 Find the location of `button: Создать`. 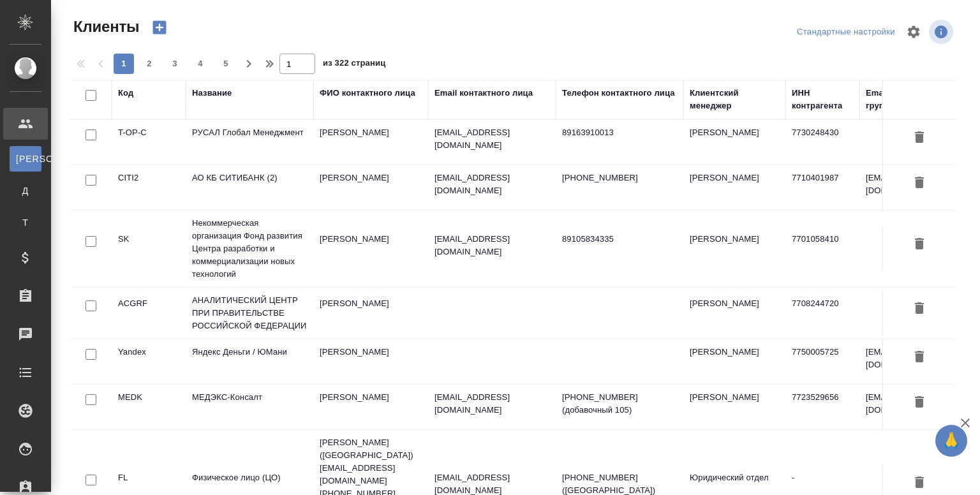

button: Создать is located at coordinates (159, 28).